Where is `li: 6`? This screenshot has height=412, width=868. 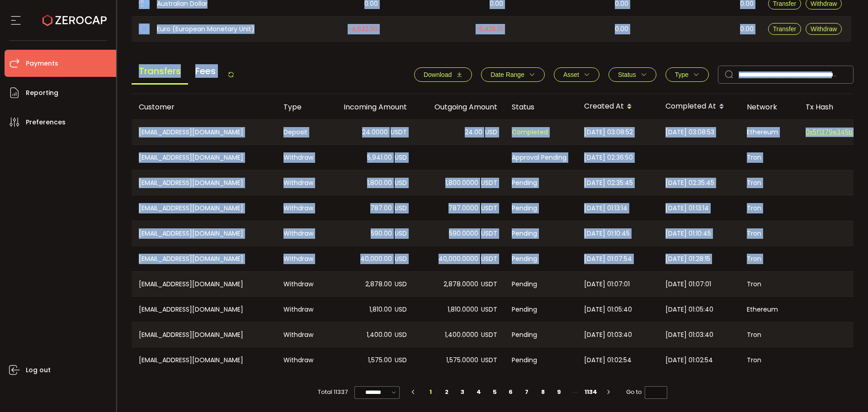
li: 6 is located at coordinates (511, 392).